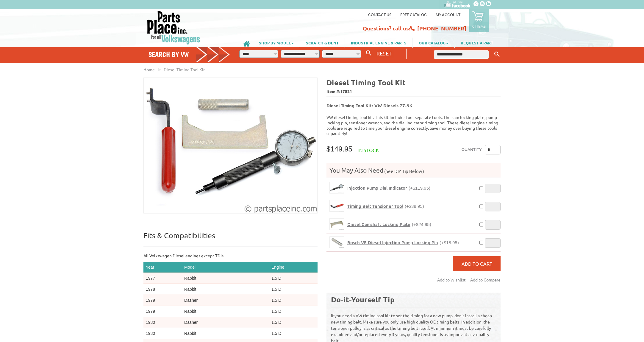  I want to click on span: Home, so click(149, 70).